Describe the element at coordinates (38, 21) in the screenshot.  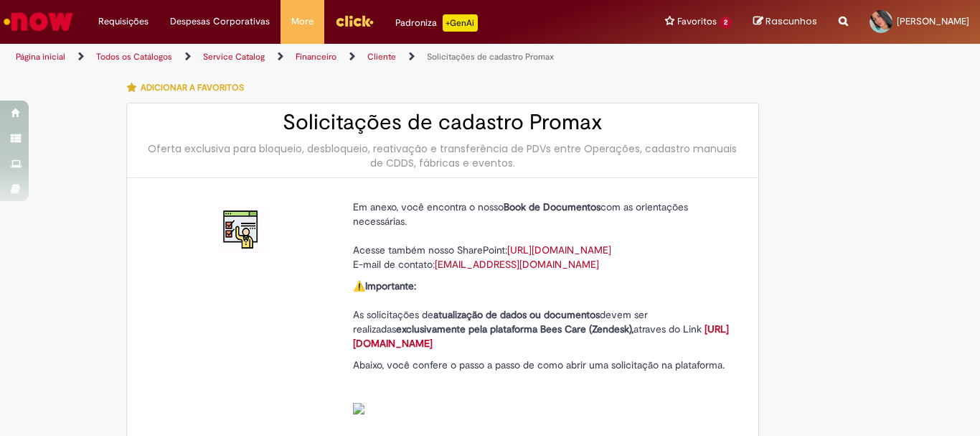
I see `img: ServiceNow` at that location.